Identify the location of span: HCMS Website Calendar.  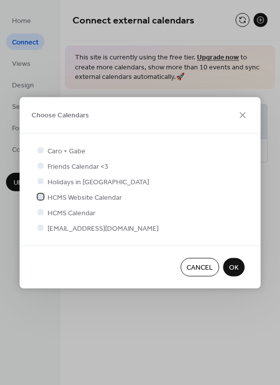
(84, 198).